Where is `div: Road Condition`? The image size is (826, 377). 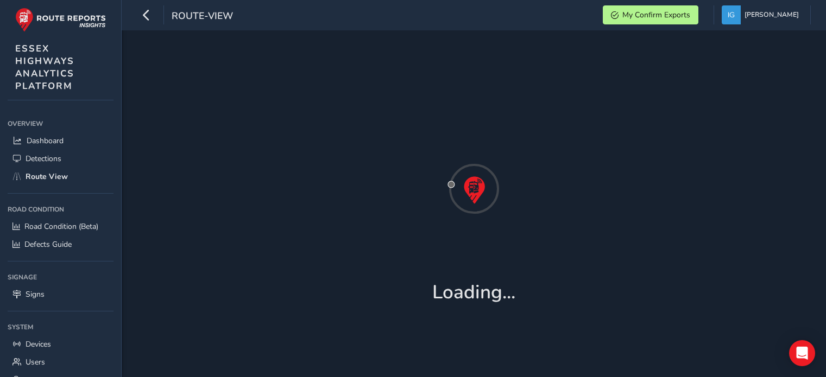 div: Road Condition is located at coordinates (60, 210).